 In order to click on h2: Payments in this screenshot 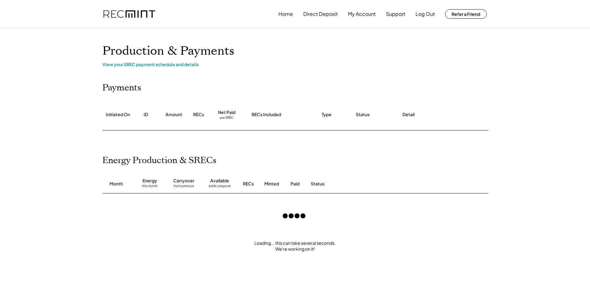, I will do `click(122, 88)`.